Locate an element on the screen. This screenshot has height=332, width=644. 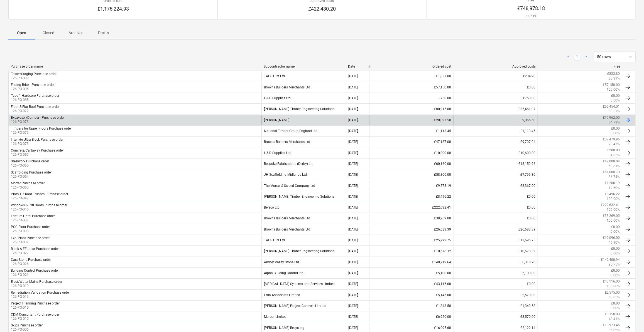
p: £832.80 is located at coordinates (613, 74).